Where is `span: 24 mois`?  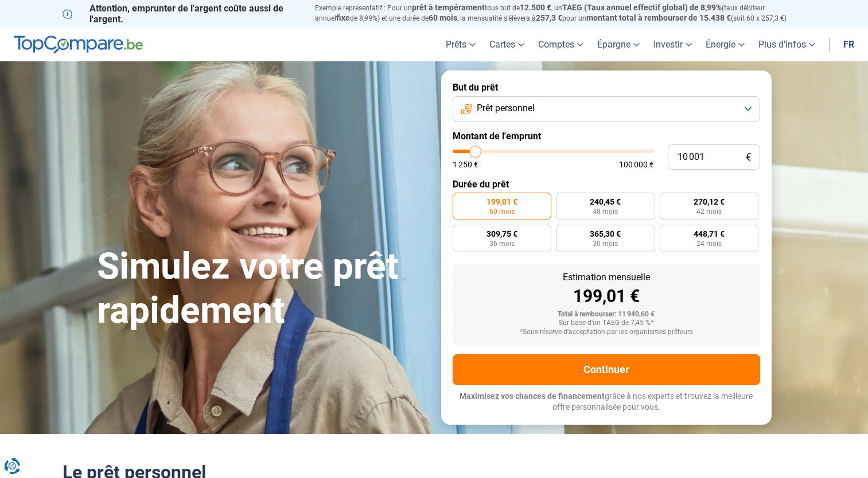 span: 24 mois is located at coordinates (709, 243).